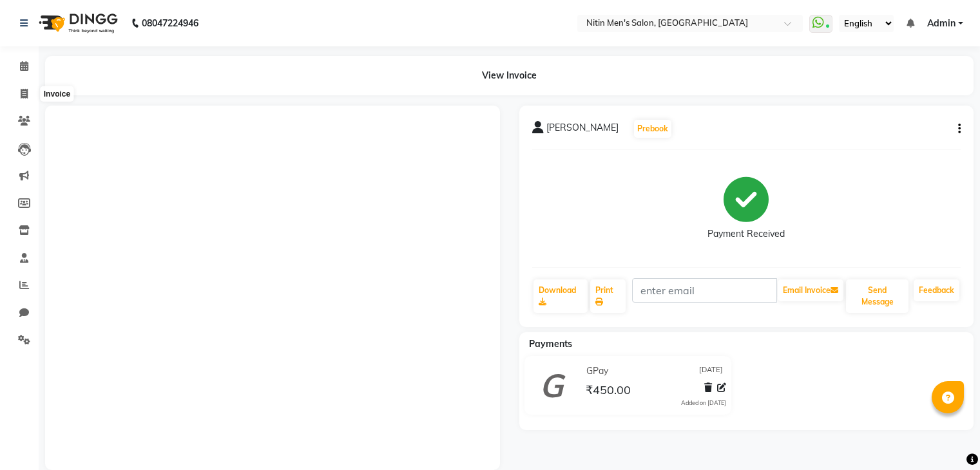 This screenshot has height=470, width=980. I want to click on span: ₹450.00, so click(608, 392).